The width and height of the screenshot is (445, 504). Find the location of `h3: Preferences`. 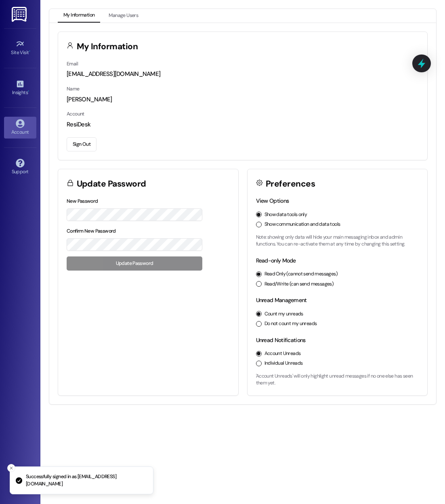

h3: Preferences is located at coordinates (290, 184).